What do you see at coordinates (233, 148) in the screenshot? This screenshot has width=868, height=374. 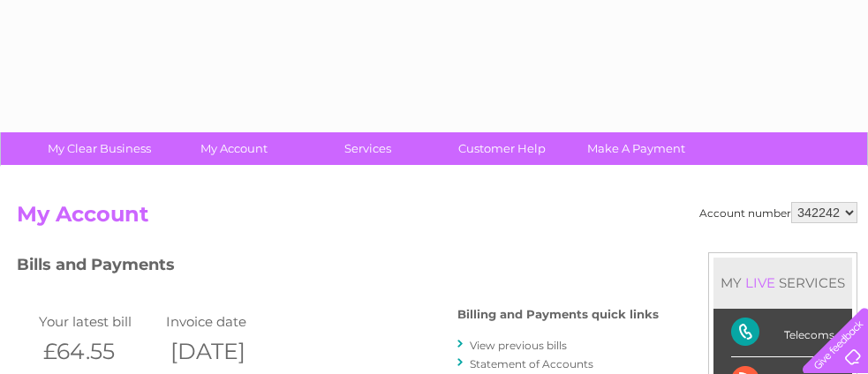 I see `a: My Account` at bounding box center [233, 148].